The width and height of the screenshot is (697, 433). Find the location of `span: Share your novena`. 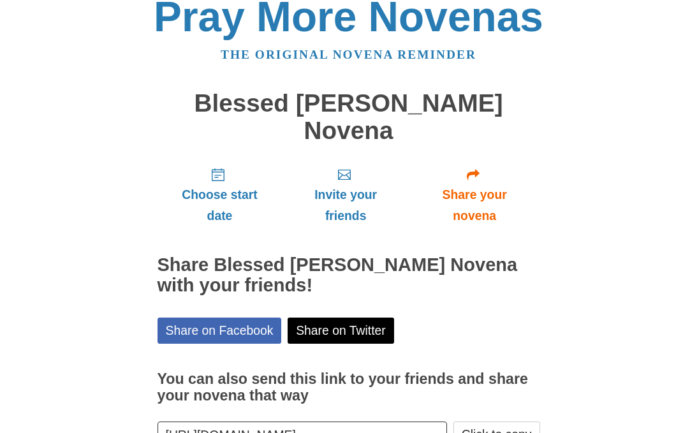

span: Share your novena is located at coordinates (475, 205).